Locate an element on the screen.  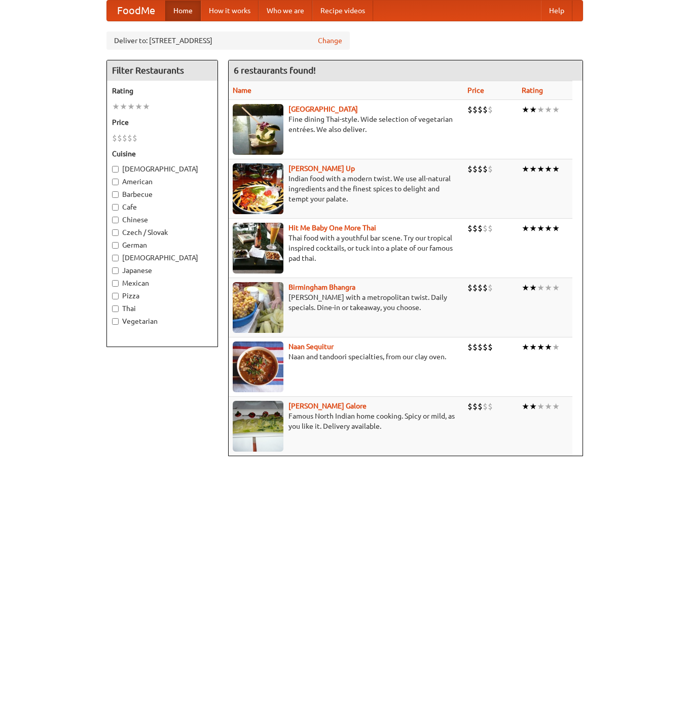
input: Pizza is located at coordinates (115, 296).